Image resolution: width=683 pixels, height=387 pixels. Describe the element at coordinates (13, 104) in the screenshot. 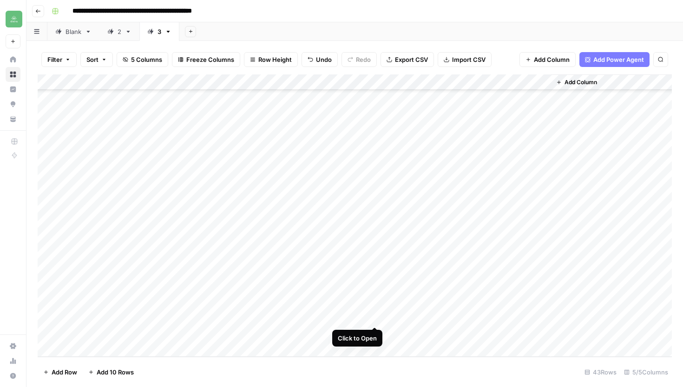

I see `a: Opportunities` at that location.